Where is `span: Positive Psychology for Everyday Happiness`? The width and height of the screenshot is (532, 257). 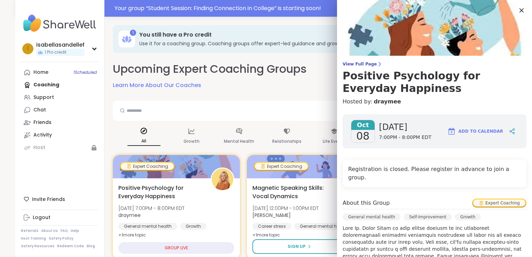
span: Positive Psychology for Everyday Happiness is located at coordinates (161, 192).